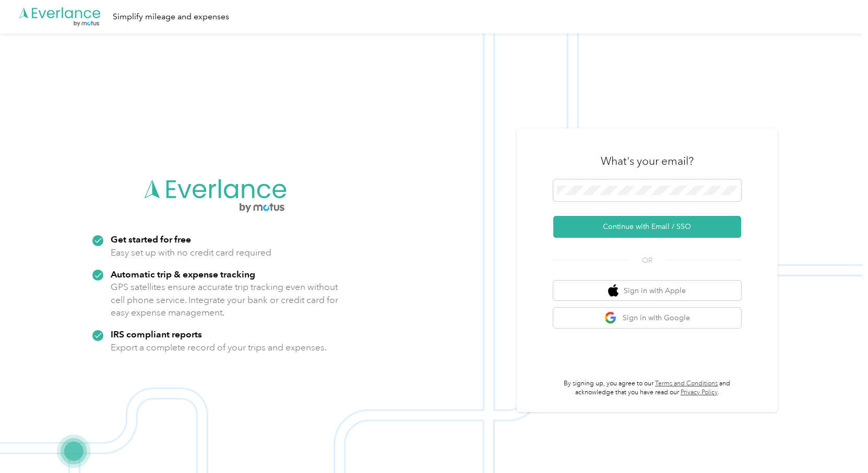  Describe the element at coordinates (648, 317) in the screenshot. I see `button: google logoSign in with Google` at that location.